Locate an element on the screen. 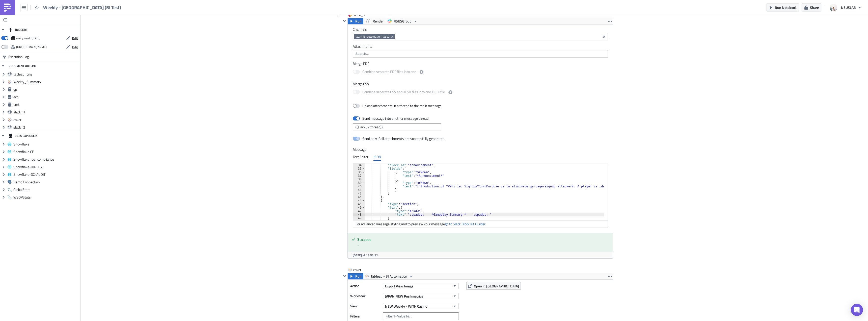 This screenshot has width=868, height=321. input: Search... is located at coordinates (480, 54).